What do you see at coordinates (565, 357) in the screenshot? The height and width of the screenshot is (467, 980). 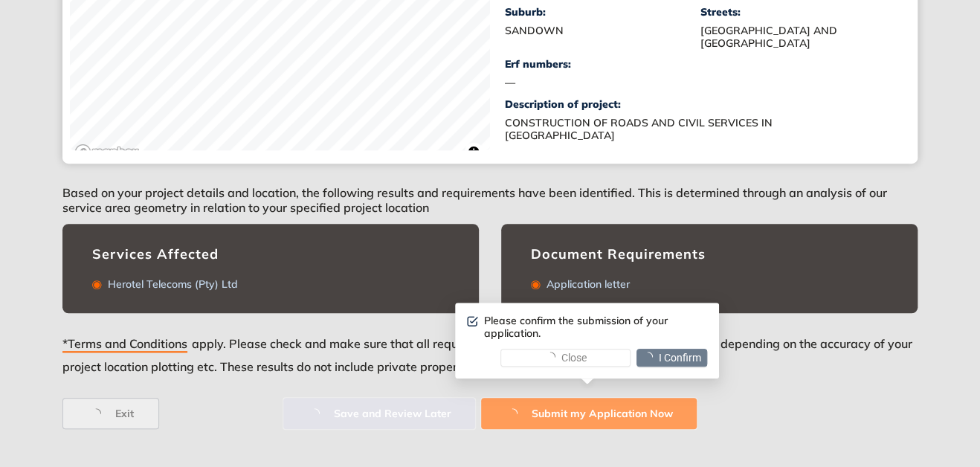 I see `button: Close` at bounding box center [565, 357].